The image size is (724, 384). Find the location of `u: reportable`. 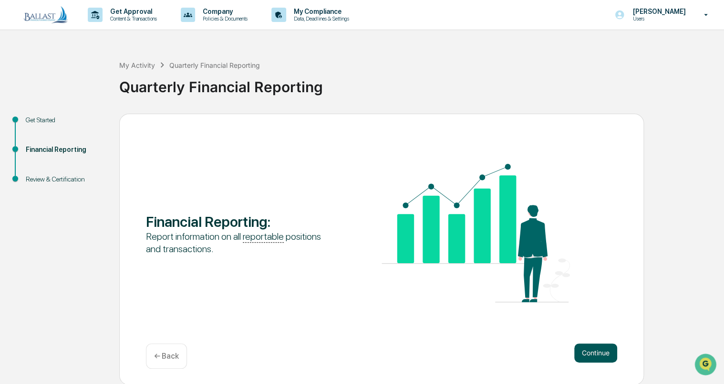

u: reportable is located at coordinates (263, 236).